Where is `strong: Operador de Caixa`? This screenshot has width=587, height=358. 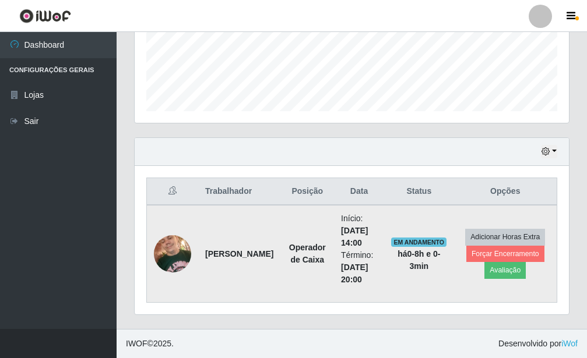
strong: Operador de Caixa is located at coordinates (307, 253).